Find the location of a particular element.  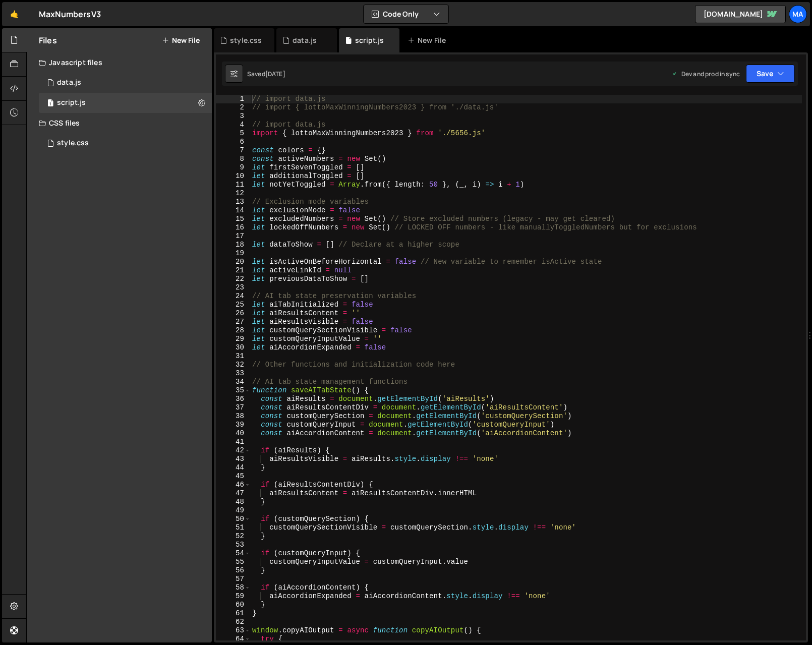

div: 42 is located at coordinates (233, 451).